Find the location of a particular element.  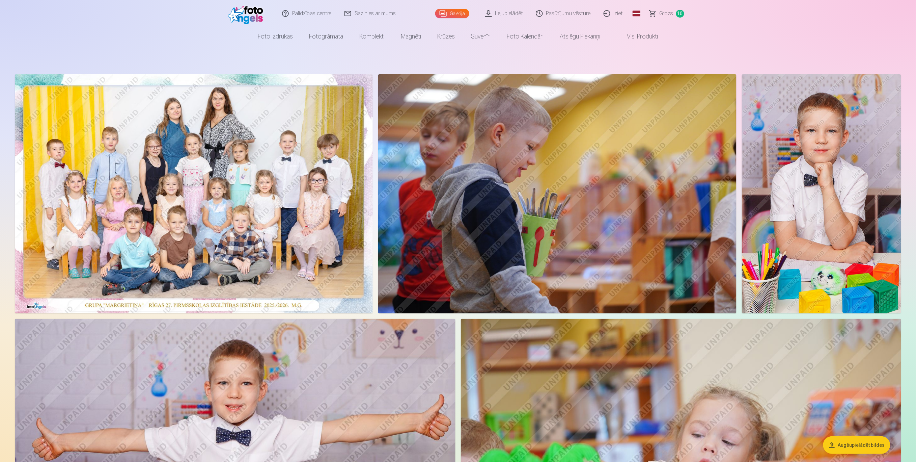

button: Augšupielādēt bildes is located at coordinates (857, 445).